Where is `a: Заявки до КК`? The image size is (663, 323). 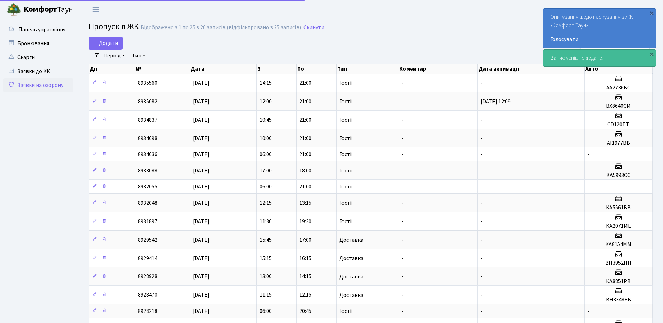 a: Заявки до КК is located at coordinates (38, 71).